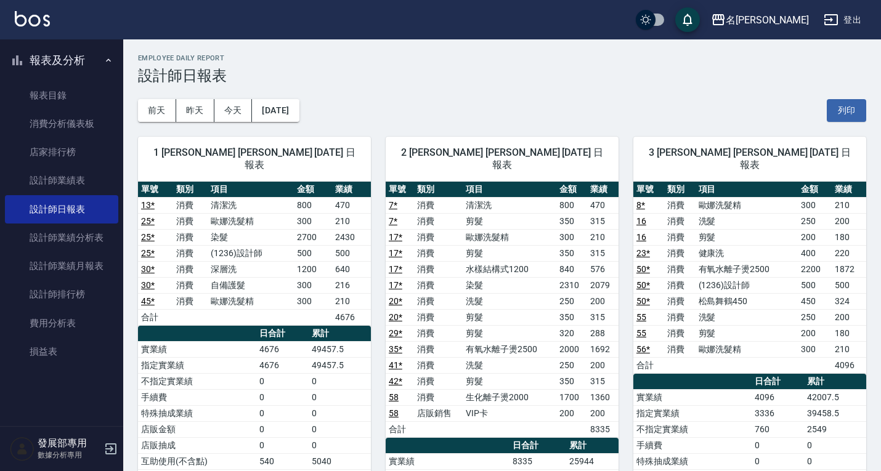 The height and width of the screenshot is (471, 881). Describe the element at coordinates (197, 381) in the screenshot. I see `td: 不指定實業績` at that location.